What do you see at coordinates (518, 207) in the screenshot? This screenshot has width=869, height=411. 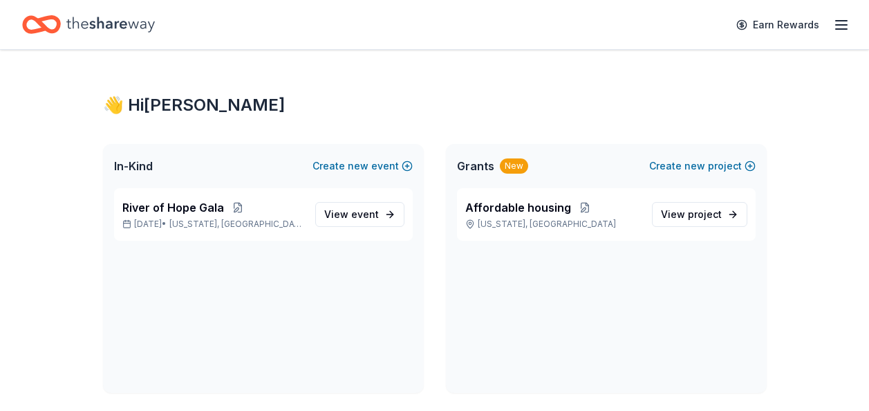 I see `span: Affordable housing` at bounding box center [518, 207].